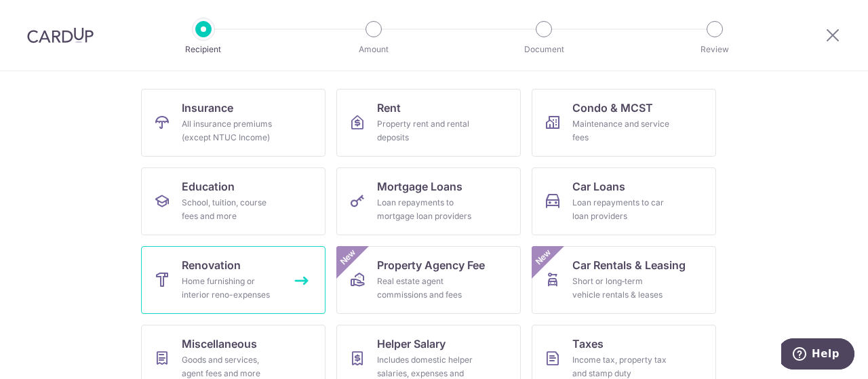 The width and height of the screenshot is (868, 379). Describe the element at coordinates (544, 50) in the screenshot. I see `p: Document` at that location.